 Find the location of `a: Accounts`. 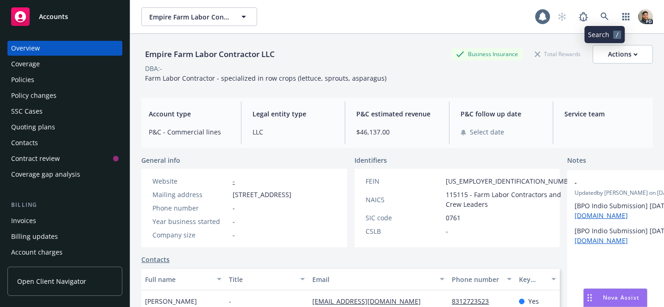

a: Accounts is located at coordinates (65, 17).